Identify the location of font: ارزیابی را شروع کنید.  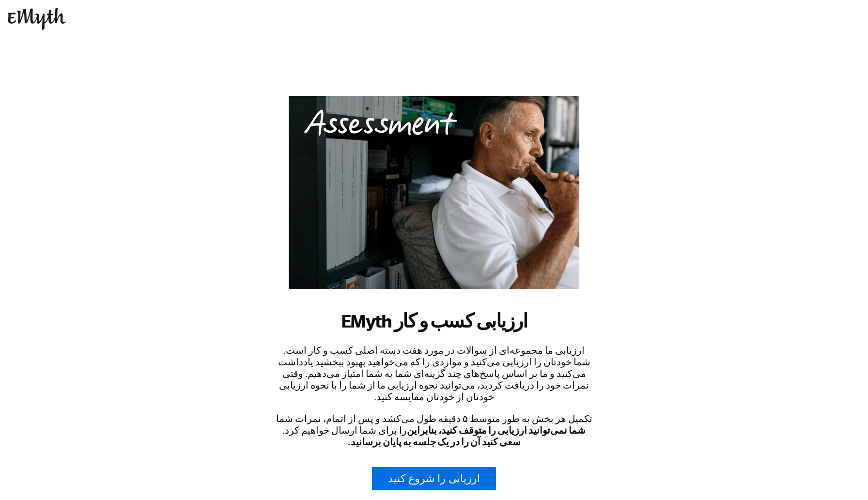
(434, 478).